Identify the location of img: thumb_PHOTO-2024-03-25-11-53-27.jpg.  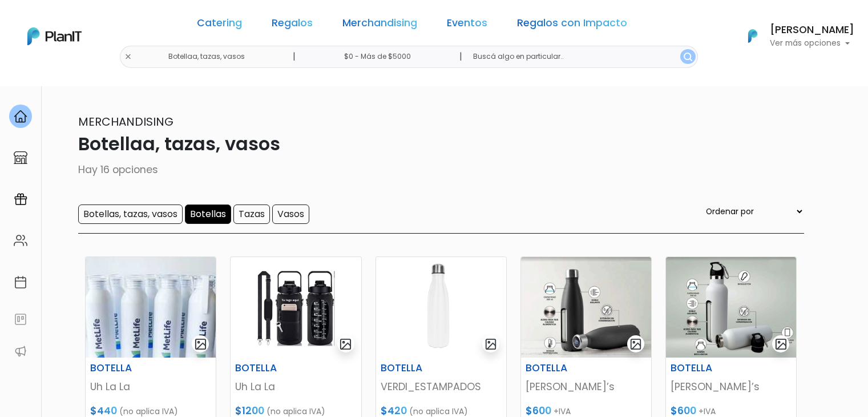
(150, 307).